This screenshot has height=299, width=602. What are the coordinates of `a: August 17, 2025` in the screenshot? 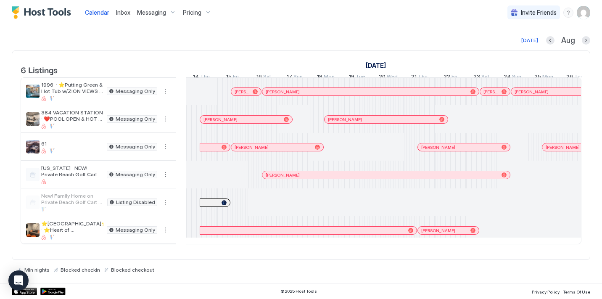 It's located at (294, 77).